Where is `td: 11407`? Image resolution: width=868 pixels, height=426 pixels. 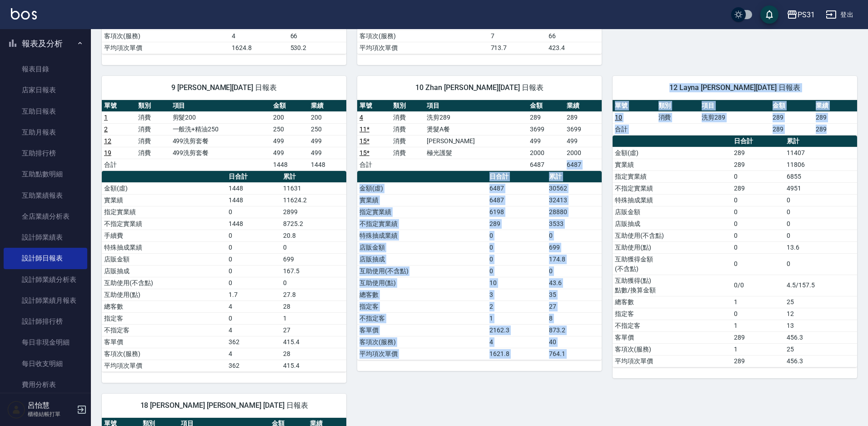 td: 11407 is located at coordinates (820, 153).